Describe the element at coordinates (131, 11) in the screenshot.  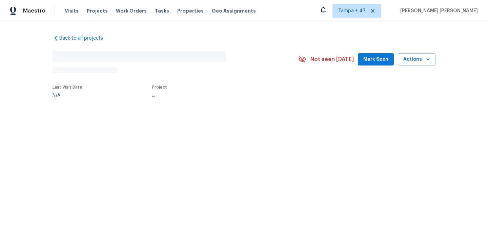
I see `span: Work Orders` at that location.